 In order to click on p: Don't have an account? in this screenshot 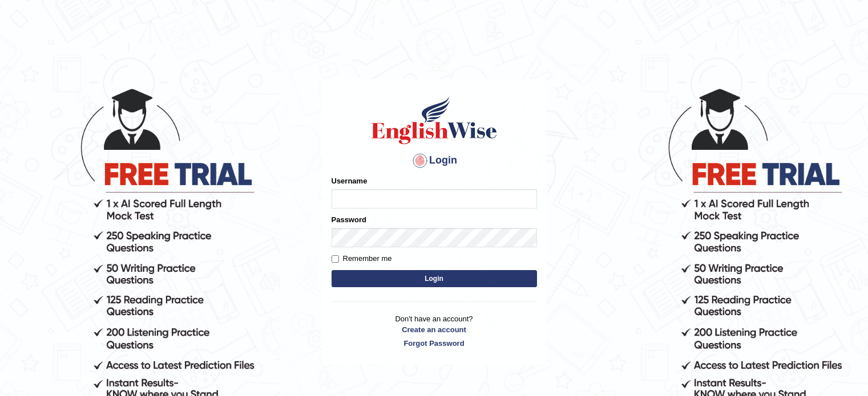, I will do `click(434, 331)`.